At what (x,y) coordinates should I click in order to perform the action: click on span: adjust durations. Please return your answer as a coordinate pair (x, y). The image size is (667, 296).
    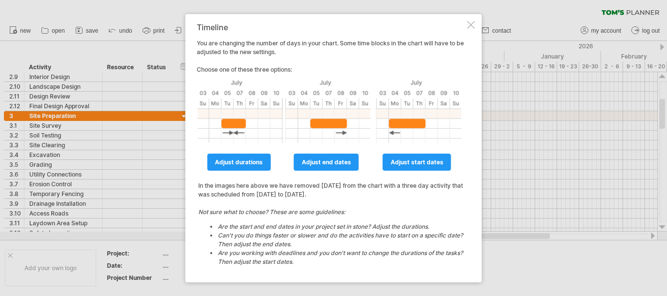
    Looking at the image, I should click on (239, 162).